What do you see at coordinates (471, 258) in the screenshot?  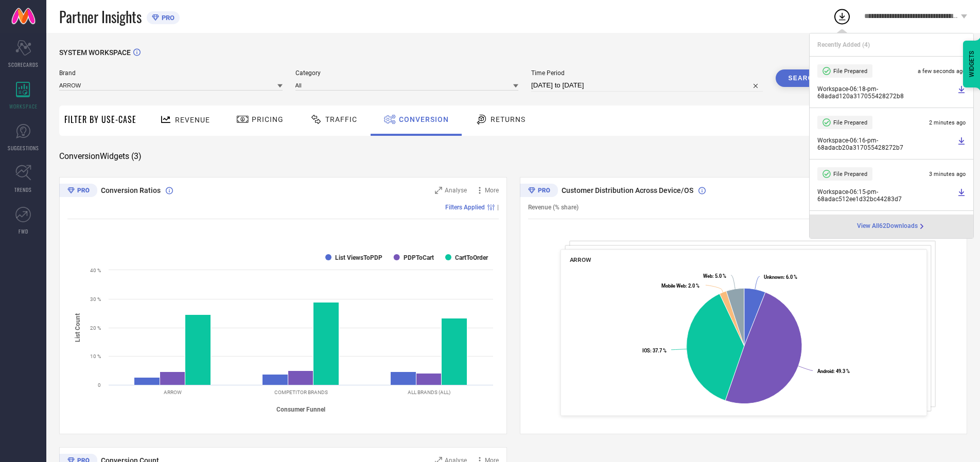 I see `text: CartToOrder` at bounding box center [471, 258].